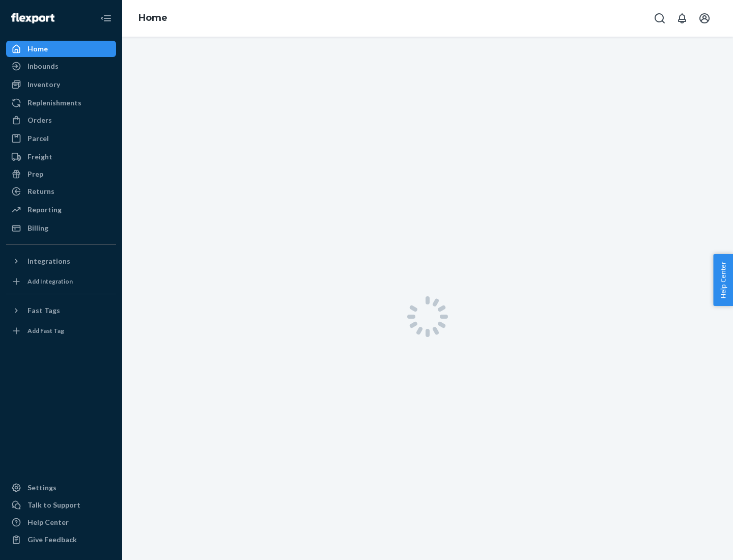 This screenshot has height=560, width=733. Describe the element at coordinates (40, 157) in the screenshot. I see `div: Freight` at that location.